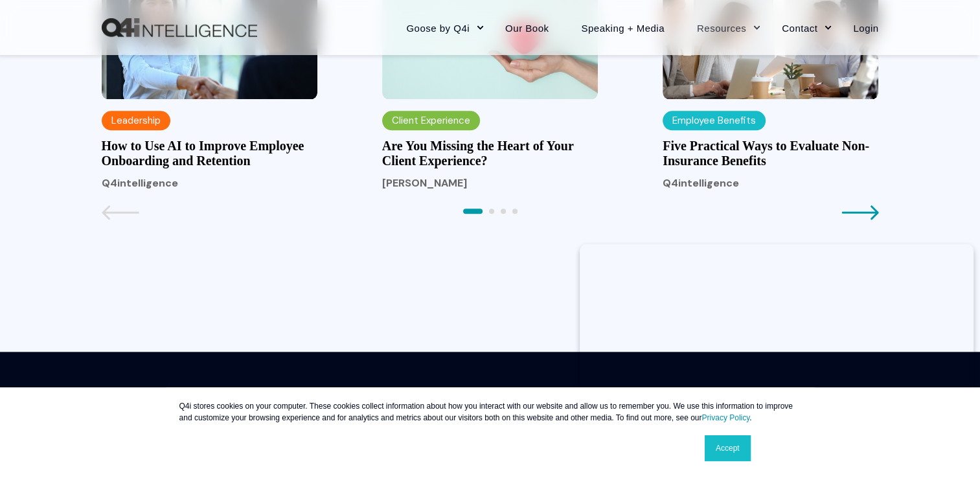 This screenshot has width=980, height=478. I want to click on a: Next page, so click(860, 216).